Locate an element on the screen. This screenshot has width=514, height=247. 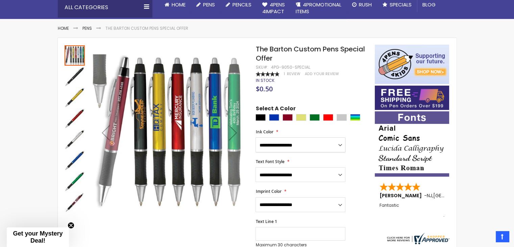
span: Imprint Color is located at coordinates (268, 191).